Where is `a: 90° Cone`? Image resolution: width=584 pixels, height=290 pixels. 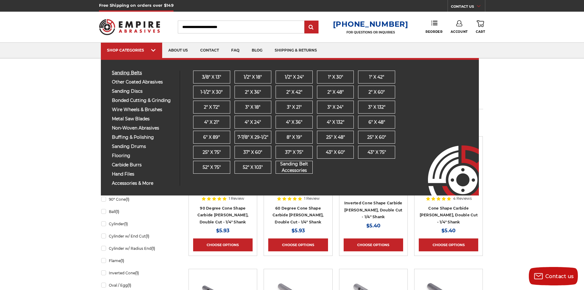 a: 90° Cone is located at coordinates (137, 199).